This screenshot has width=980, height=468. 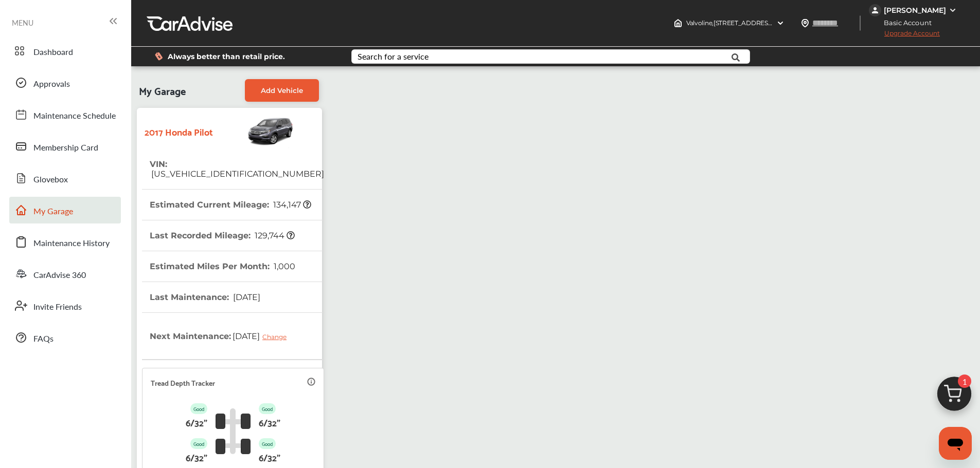 What do you see at coordinates (183, 383) in the screenshot?
I see `p: Tread Depth Tracker` at bounding box center [183, 383].